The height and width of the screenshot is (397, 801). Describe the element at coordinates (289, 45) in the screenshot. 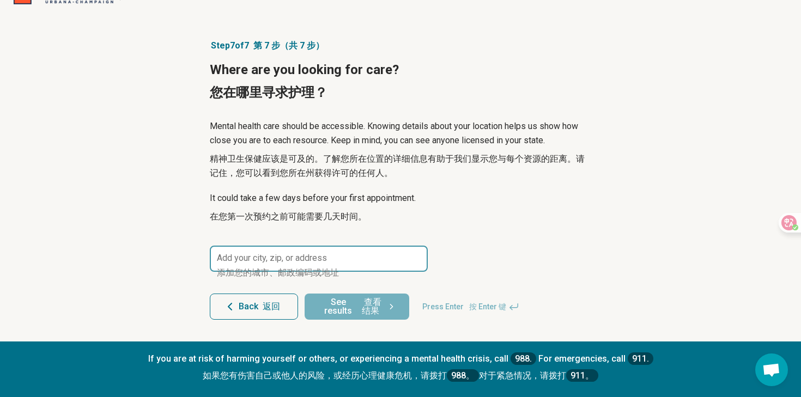

I see `font: 第 7 步（共 7 步）` at that location.